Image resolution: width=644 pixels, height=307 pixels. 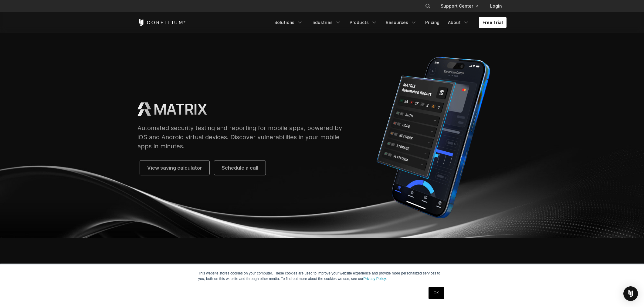 I want to click on a: Privacy Policy., so click(x=375, y=279).